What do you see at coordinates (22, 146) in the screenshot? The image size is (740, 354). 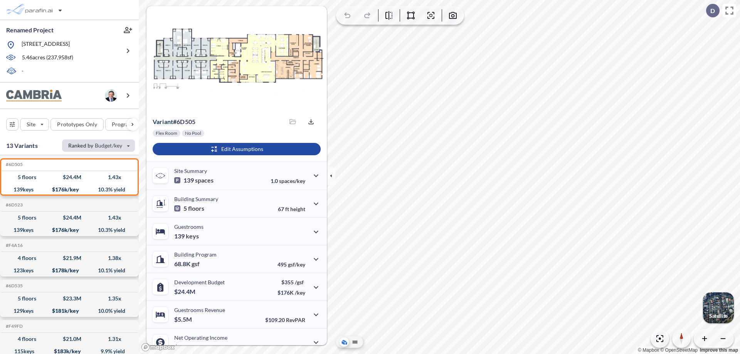 I see `p: 13 Variants` at bounding box center [22, 146].